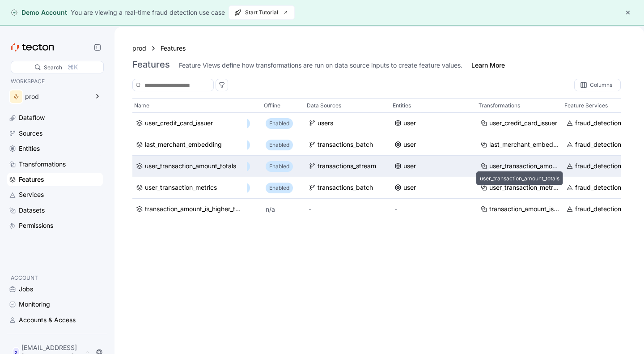 The height and width of the screenshot is (354, 644). I want to click on a: prod, so click(139, 48).